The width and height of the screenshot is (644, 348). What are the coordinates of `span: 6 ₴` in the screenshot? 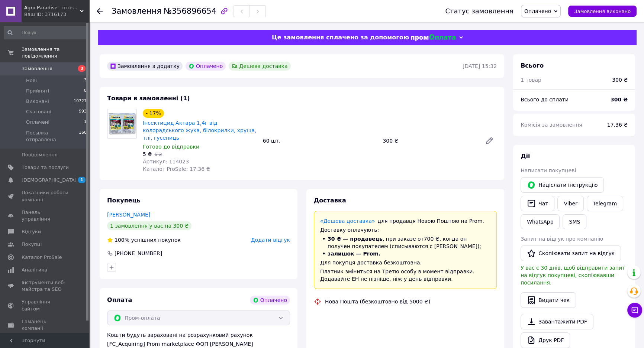 It's located at (158, 155).